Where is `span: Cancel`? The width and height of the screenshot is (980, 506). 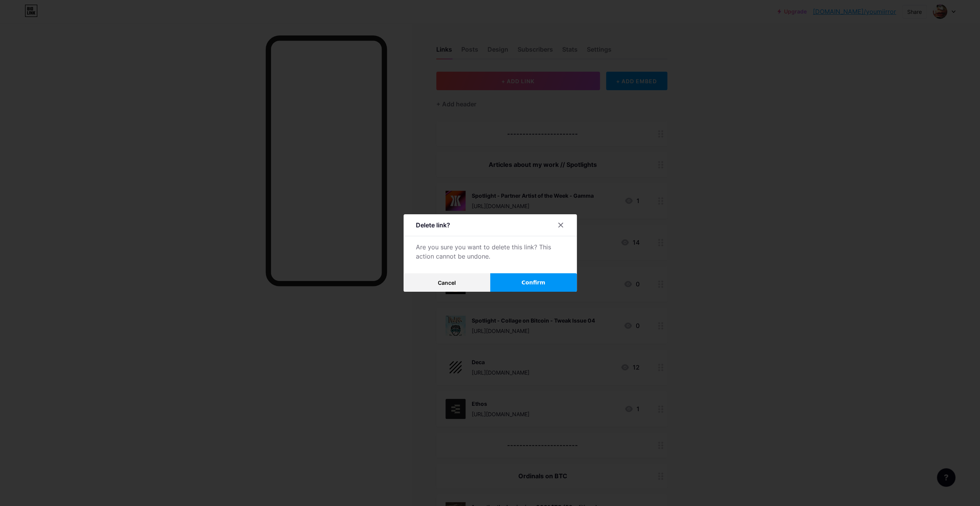
span: Cancel is located at coordinates (447, 283).